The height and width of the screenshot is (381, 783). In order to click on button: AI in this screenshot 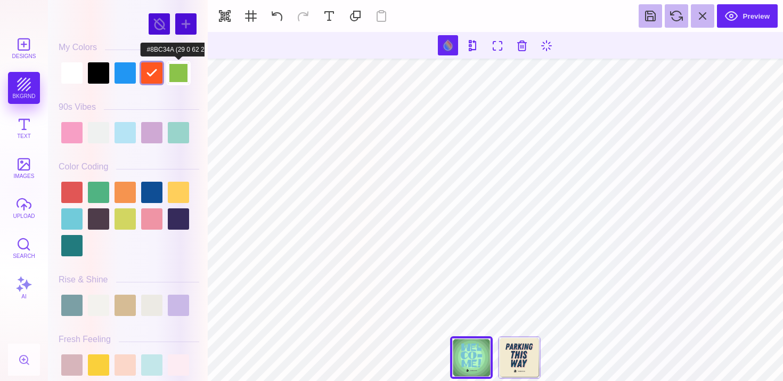, I will do `click(24, 287)`.